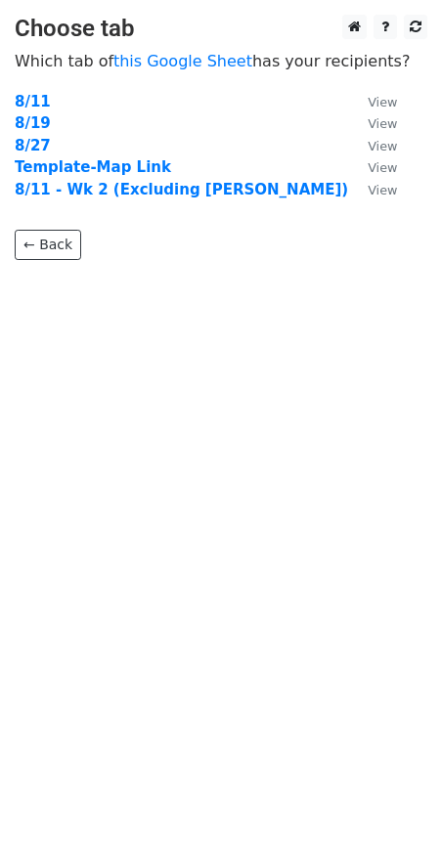  I want to click on a: ← Back, so click(48, 244).